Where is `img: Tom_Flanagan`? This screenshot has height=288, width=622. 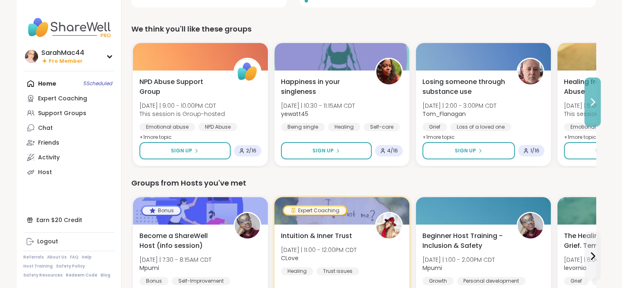 img: Tom_Flanagan is located at coordinates (531, 72).